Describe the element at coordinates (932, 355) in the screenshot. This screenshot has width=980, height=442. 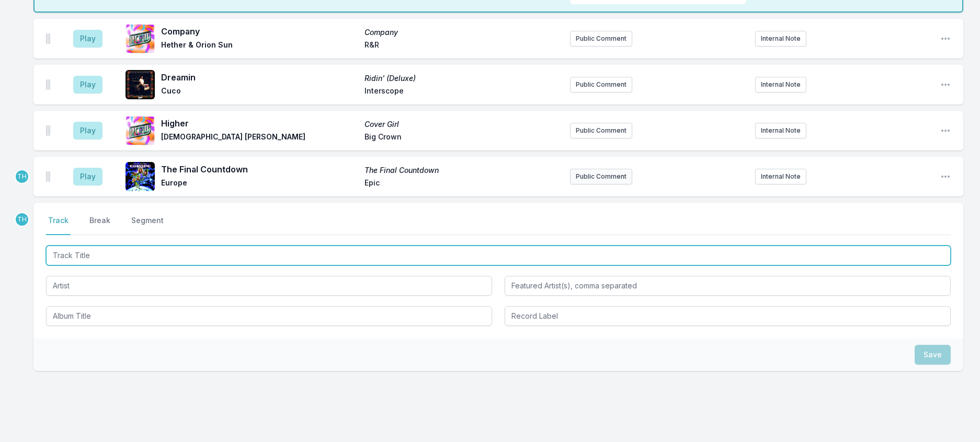
I see `button: Save` at that location.